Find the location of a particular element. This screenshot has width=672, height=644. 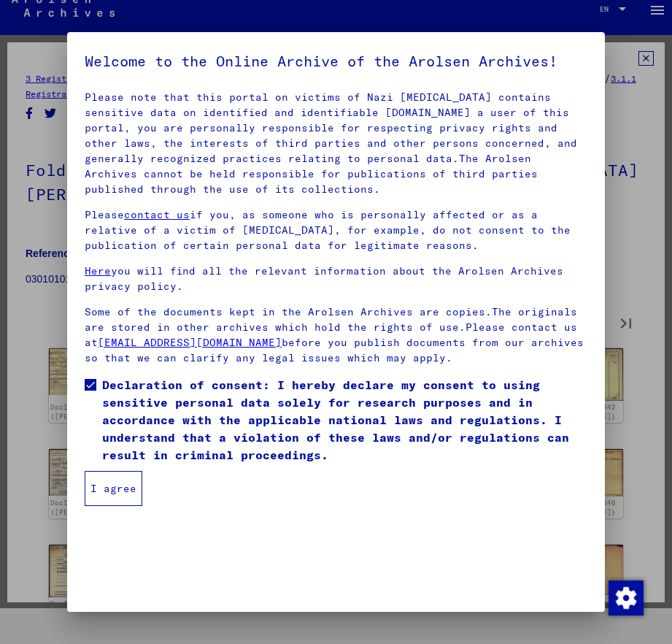

button: I agree is located at coordinates (113, 488).